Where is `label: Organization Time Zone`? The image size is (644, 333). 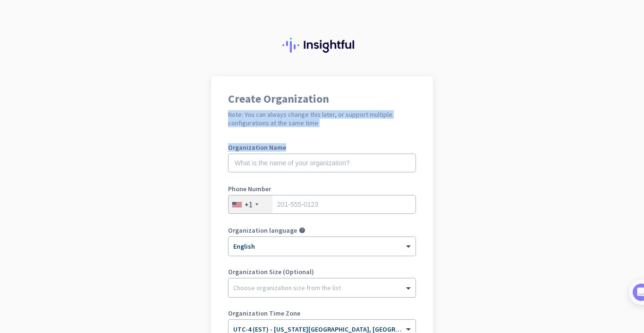
label: Organization Time Zone is located at coordinates (322, 314).